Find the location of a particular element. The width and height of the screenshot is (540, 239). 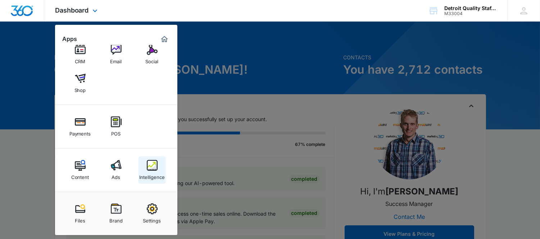

a: Social is located at coordinates (152, 54).